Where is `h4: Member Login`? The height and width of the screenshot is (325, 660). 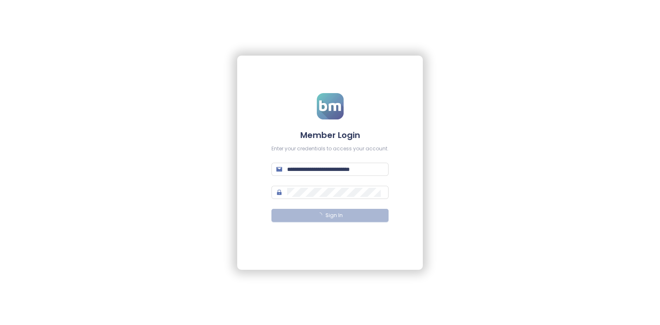
h4: Member Login is located at coordinates (330, 135).